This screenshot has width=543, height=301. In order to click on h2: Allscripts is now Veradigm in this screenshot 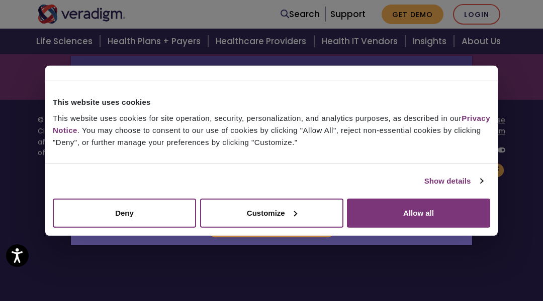, I will do `click(271, 80)`.